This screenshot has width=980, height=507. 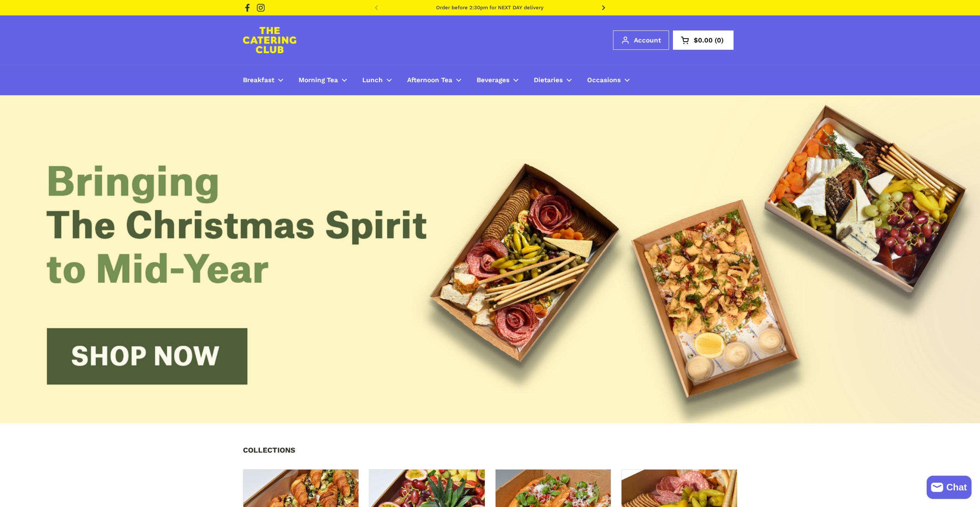 What do you see at coordinates (493, 81) in the screenshot?
I see `span: Beverages` at bounding box center [493, 81].